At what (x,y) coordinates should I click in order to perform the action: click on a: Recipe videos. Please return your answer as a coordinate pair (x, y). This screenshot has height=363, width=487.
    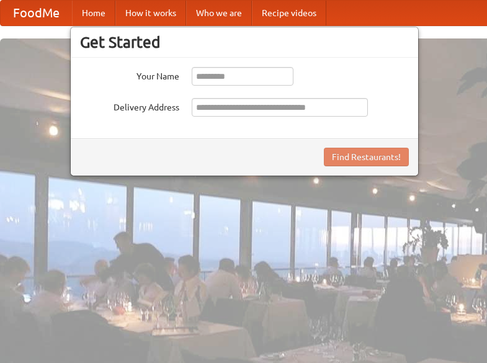
    Looking at the image, I should click on (289, 13).